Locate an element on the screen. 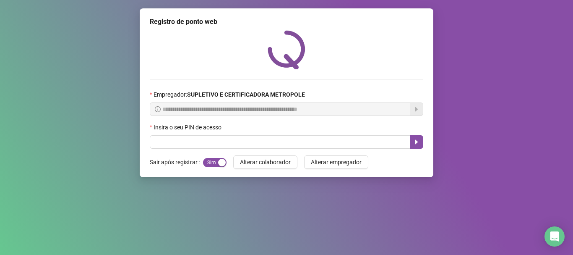 This screenshot has height=255, width=573. div: Registro de ponto web is located at coordinates (286, 22).